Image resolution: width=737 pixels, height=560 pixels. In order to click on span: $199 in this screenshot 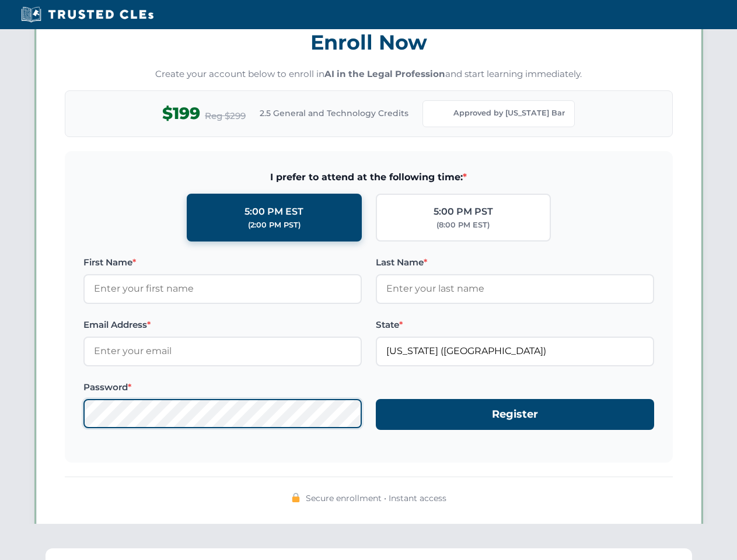, I will do `click(181, 113)`.